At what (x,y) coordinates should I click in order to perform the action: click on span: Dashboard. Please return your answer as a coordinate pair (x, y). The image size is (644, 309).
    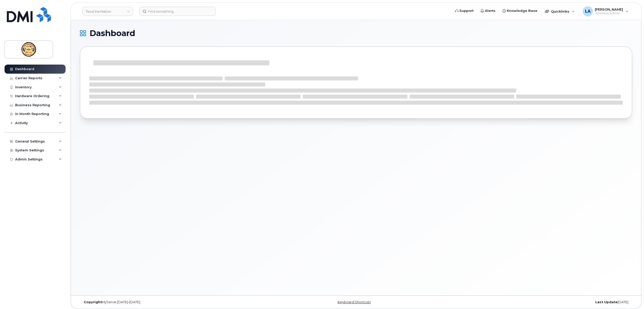
    Looking at the image, I should click on (112, 34).